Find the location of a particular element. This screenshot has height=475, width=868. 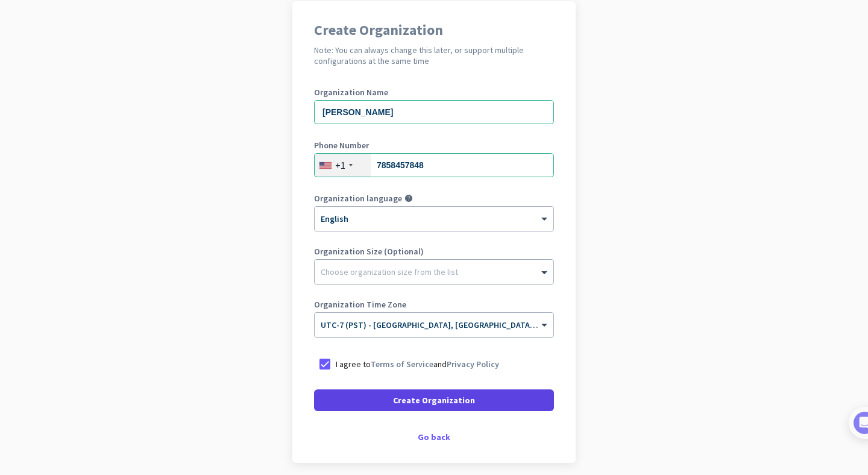

a: Privacy Policy is located at coordinates (473, 364).